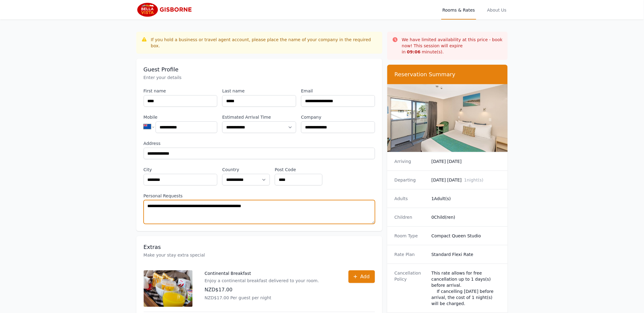  I want to click on dt: Arriving, so click(411, 161).